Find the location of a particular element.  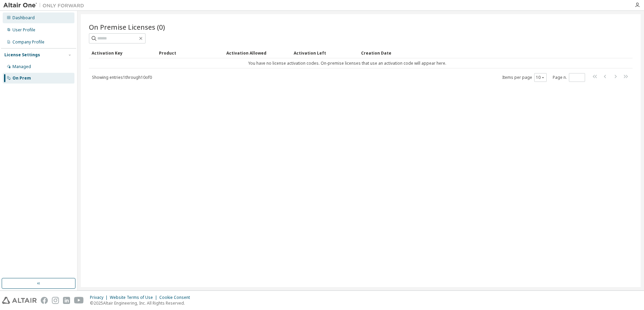

span: Items per page is located at coordinates (524, 78).